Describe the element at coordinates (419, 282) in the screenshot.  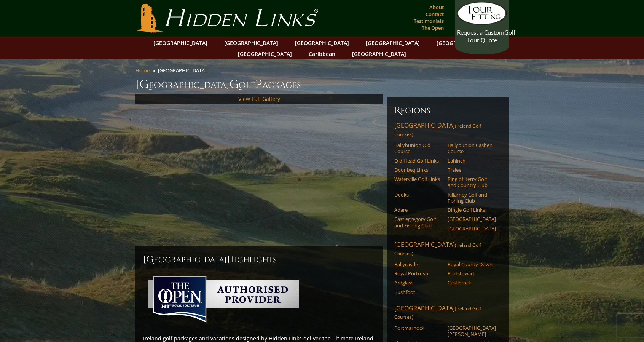
I see `a: Ardglass` at that location.